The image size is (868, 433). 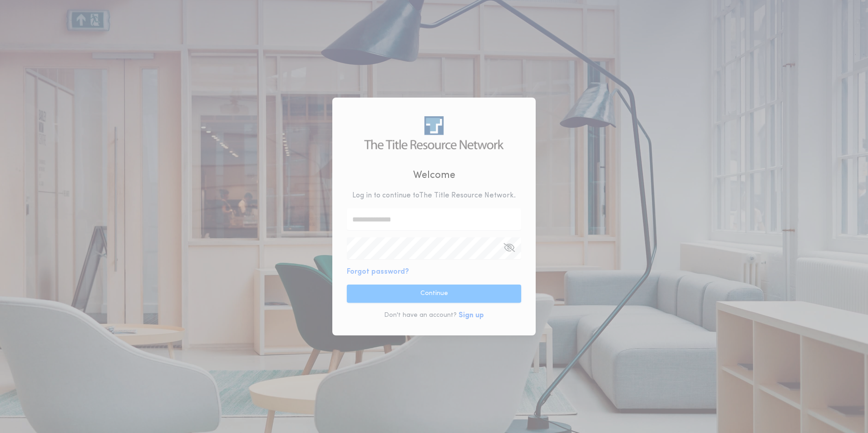 What do you see at coordinates (434, 196) in the screenshot?
I see `p: Log in to continue to The Title Resource Network .` at bounding box center [434, 196].